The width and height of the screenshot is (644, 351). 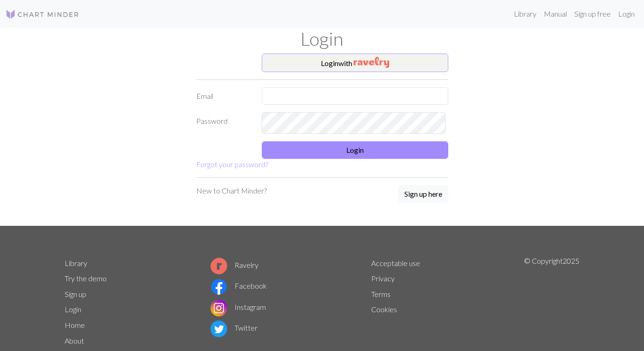 I want to click on a: Manual, so click(x=555, y=14).